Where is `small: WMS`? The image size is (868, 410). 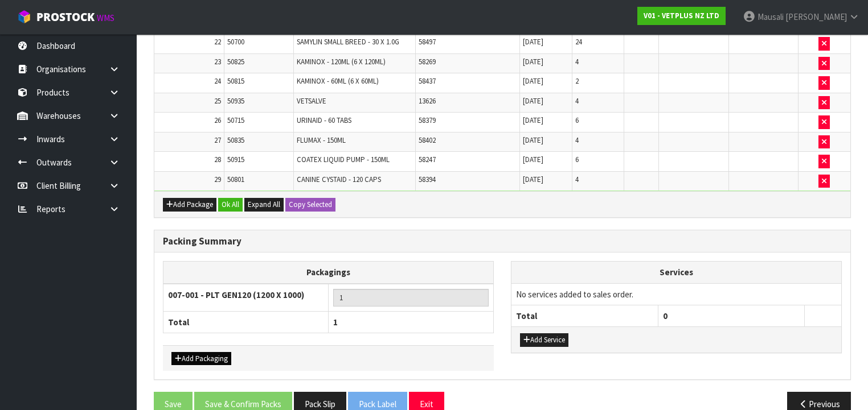
small: WMS is located at coordinates (105, 17).